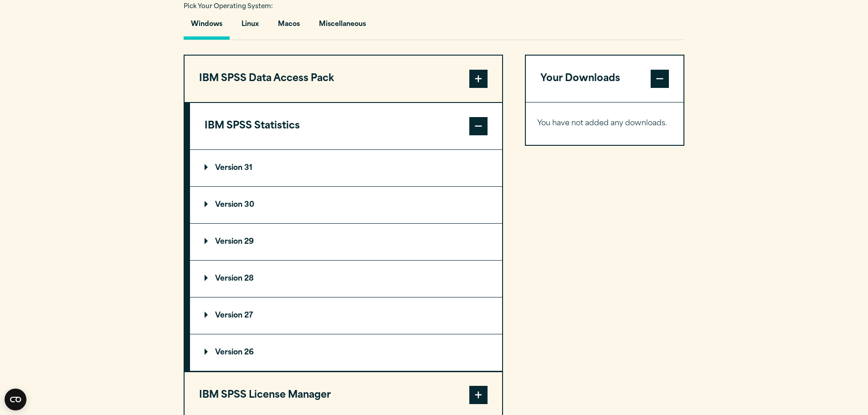 Image resolution: width=868 pixels, height=415 pixels. What do you see at coordinates (289, 27) in the screenshot?
I see `button: Macos` at bounding box center [289, 27].